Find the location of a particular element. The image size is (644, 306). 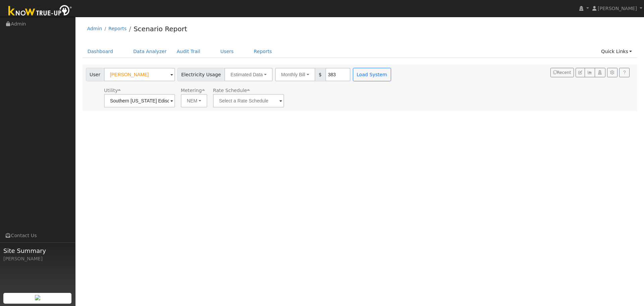

span: Electricity Usage is located at coordinates (201, 75).